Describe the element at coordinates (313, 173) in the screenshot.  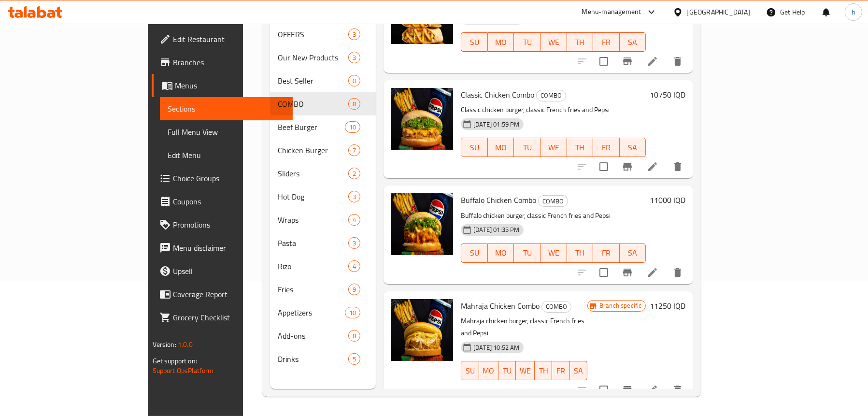
I see `span: Sliders` at that location.